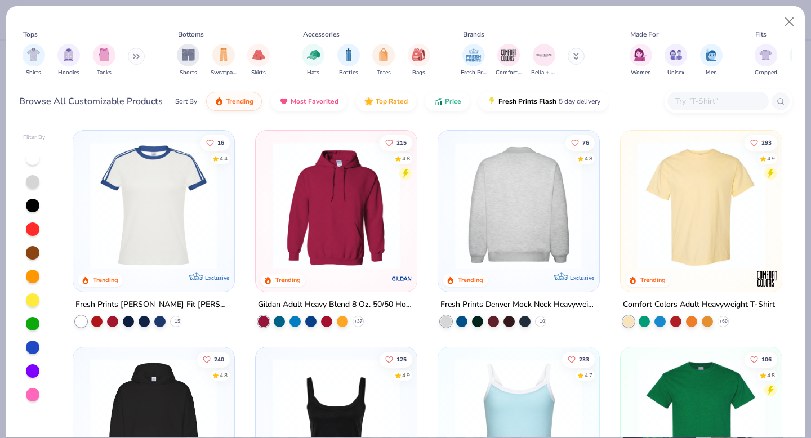 This screenshot has width=811, height=438. I want to click on button: Close, so click(789, 22).